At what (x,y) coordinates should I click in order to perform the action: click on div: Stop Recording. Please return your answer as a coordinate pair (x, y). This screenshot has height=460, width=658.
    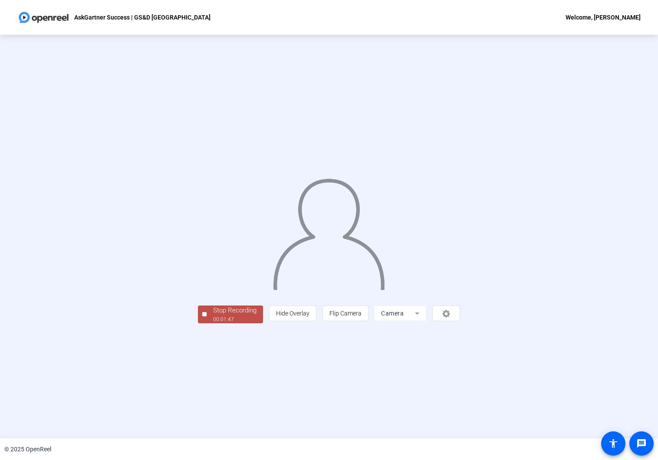
    Looking at the image, I should click on (235, 311).